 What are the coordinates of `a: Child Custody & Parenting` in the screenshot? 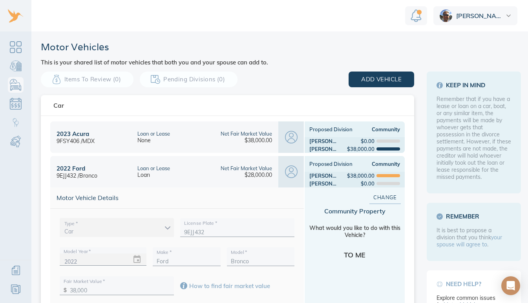 It's located at (16, 123).